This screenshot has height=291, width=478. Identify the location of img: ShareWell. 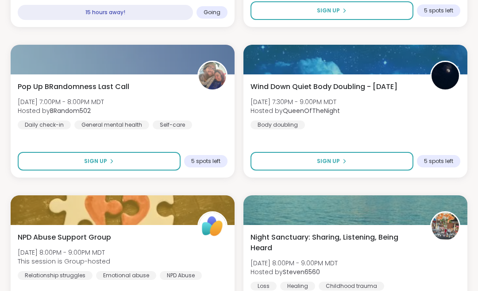
(213, 227).